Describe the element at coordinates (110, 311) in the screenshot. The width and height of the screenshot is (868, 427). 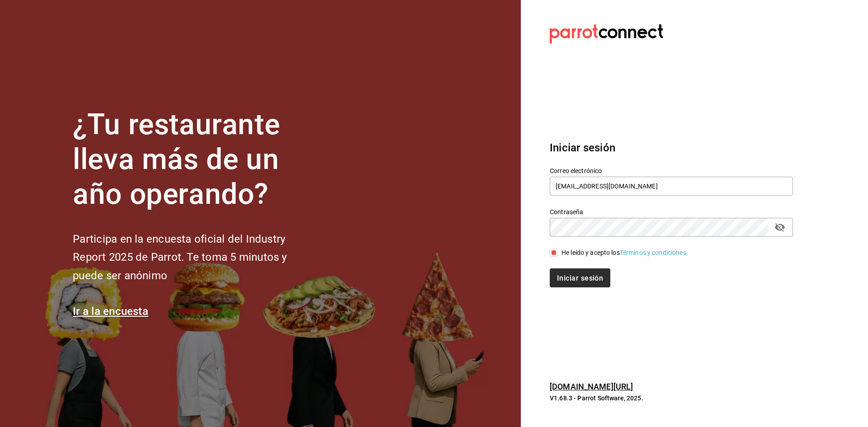
I see `a: Ir a la encuesta` at that location.